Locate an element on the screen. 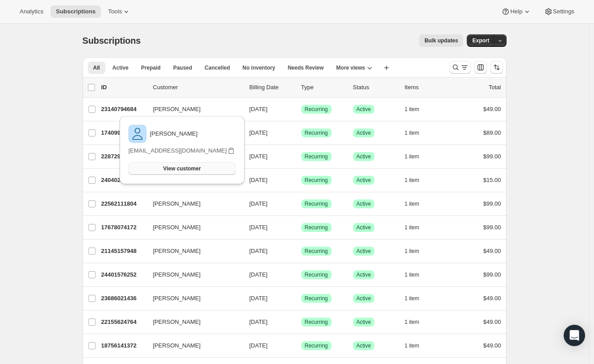 Image resolution: width=594 pixels, height=364 pixels. p: 24401576252 is located at coordinates (124, 275).